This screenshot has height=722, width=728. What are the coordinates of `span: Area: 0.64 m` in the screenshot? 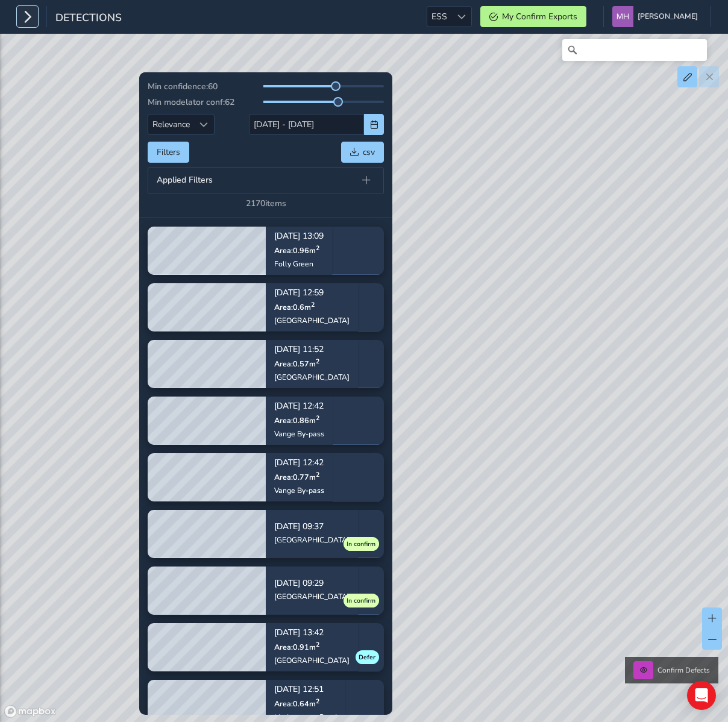 It's located at (297, 702).